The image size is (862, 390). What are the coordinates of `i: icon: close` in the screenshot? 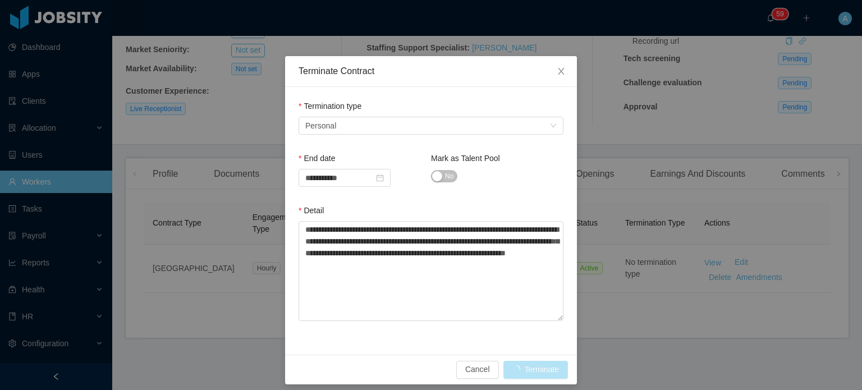 It's located at (561, 71).